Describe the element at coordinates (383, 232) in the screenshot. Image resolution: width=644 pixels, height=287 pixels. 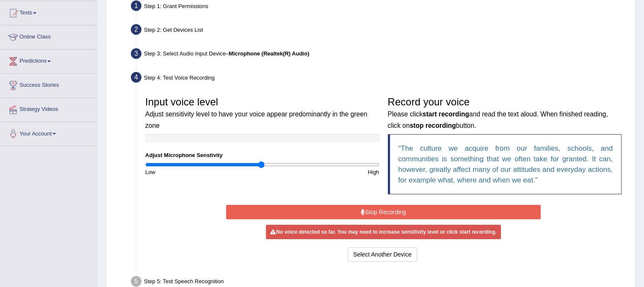
I see `div: No voice detected so far. You may need to increase sensitivity level or click start recording.` at that location.